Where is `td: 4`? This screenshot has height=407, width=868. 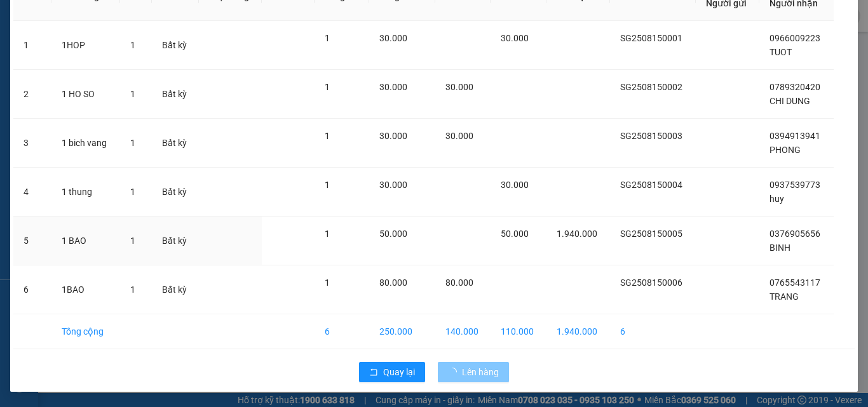
td: 4 is located at coordinates (33, 192).